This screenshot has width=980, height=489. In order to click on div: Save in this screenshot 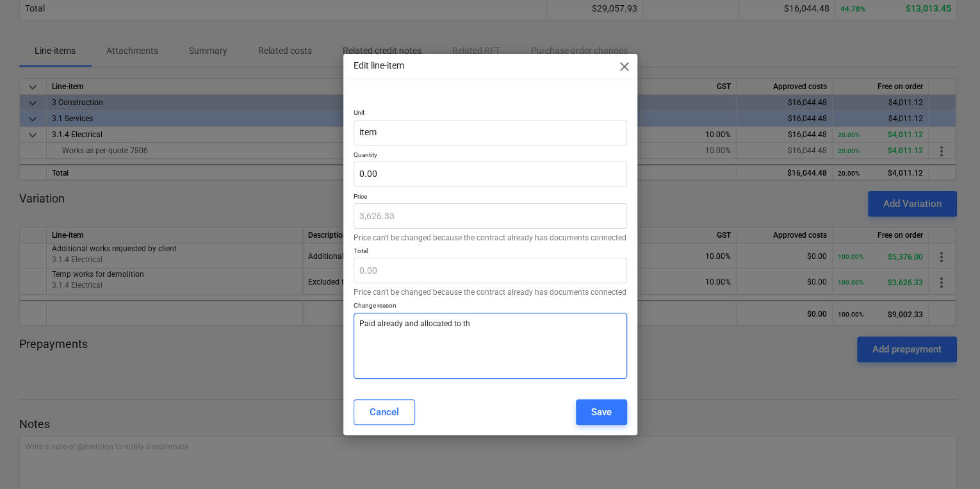, I will do `click(601, 412)`.